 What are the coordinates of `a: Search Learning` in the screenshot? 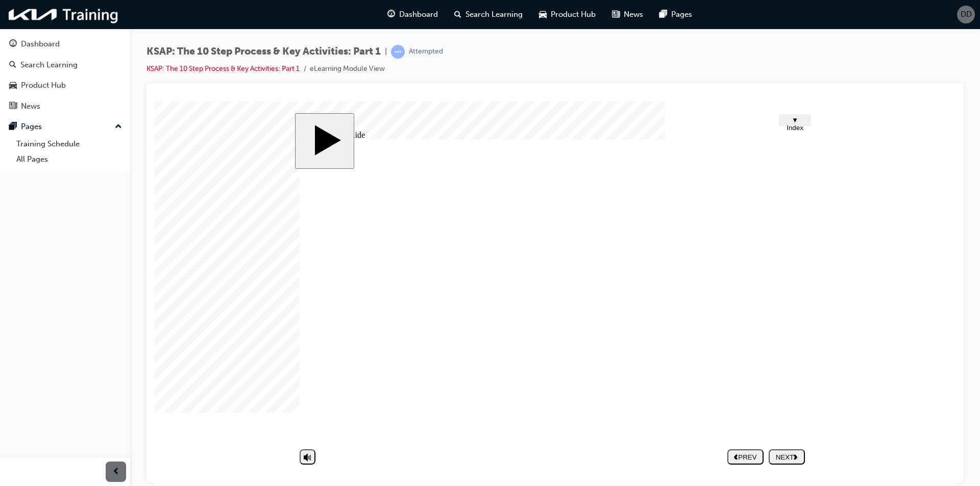 It's located at (65, 65).